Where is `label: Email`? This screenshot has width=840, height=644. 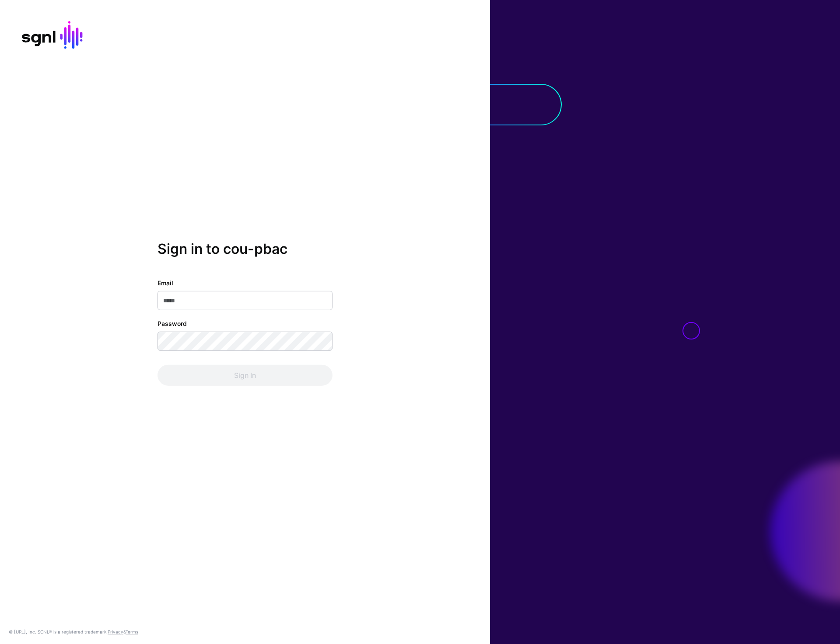 label: Email is located at coordinates (166, 283).